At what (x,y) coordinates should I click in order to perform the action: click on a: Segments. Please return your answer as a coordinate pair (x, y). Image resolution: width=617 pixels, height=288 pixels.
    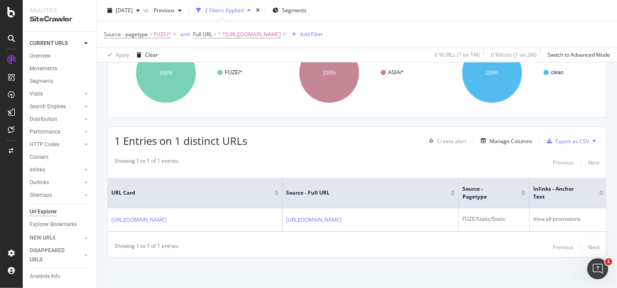
    Looking at the image, I should click on (60, 81).